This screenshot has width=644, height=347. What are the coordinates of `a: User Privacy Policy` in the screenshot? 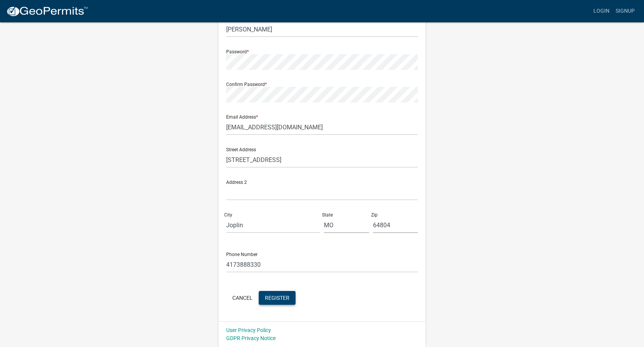 It's located at (249, 330).